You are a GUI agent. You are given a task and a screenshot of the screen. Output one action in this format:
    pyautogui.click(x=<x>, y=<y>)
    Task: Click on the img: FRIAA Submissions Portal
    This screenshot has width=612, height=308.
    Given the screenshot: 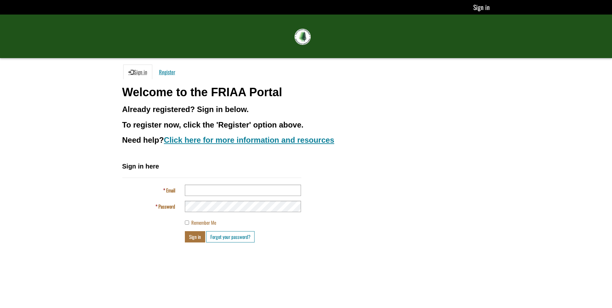 What is the action you would take?
    pyautogui.click(x=302, y=37)
    